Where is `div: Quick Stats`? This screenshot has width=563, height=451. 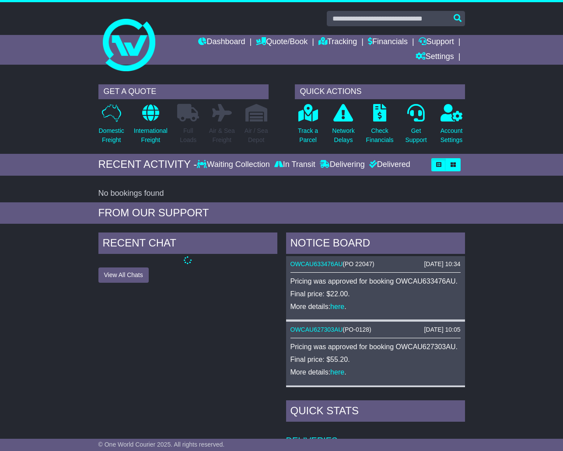
div: Quick Stats is located at coordinates (375, 412).